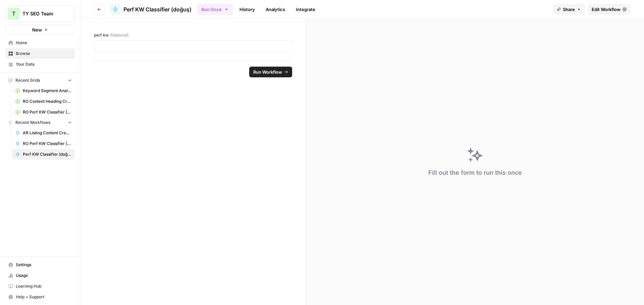 This screenshot has height=305, width=644. What do you see at coordinates (44, 102) in the screenshot?
I see `a: RO Content Heading Creation Grid` at bounding box center [44, 102].